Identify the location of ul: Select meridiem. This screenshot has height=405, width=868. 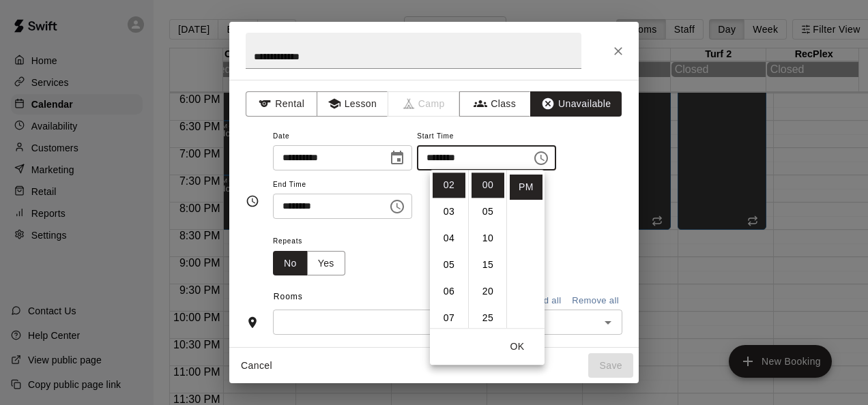
(526, 249).